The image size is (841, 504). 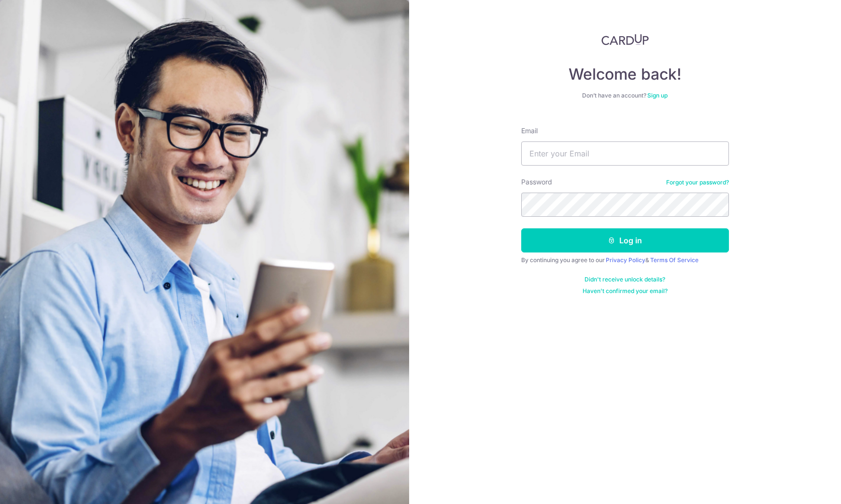 I want to click on a: Terms Of Service, so click(x=674, y=260).